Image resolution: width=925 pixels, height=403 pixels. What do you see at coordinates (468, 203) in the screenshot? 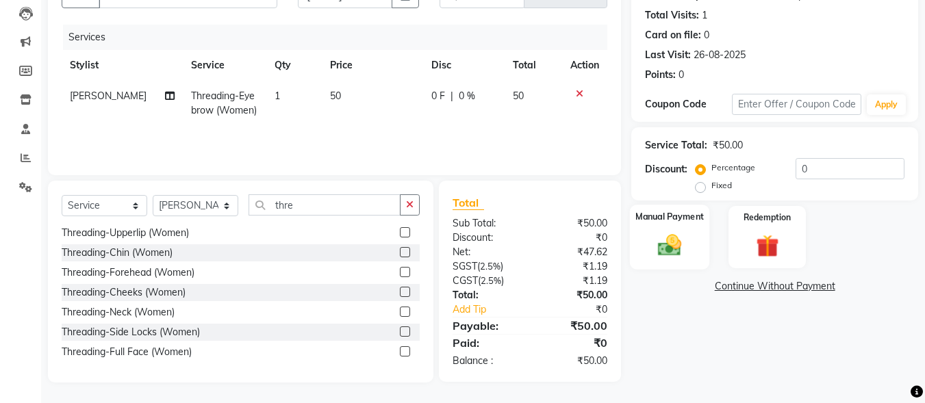
I see `span: Total` at bounding box center [468, 203].